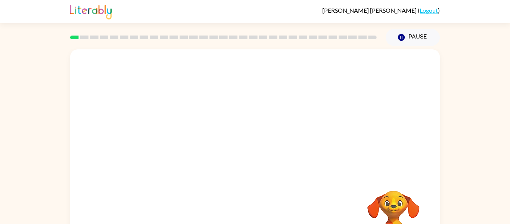  Describe the element at coordinates (413, 37) in the screenshot. I see `button: Pause` at that location.